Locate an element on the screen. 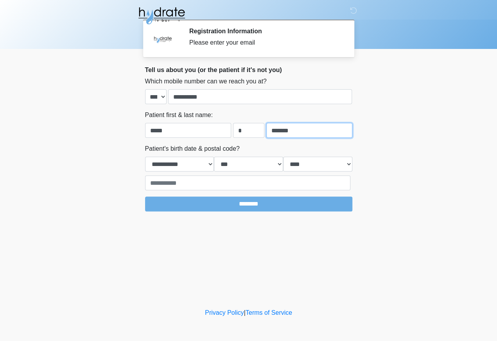  label: Patient's birth date & postal code? is located at coordinates (192, 149).